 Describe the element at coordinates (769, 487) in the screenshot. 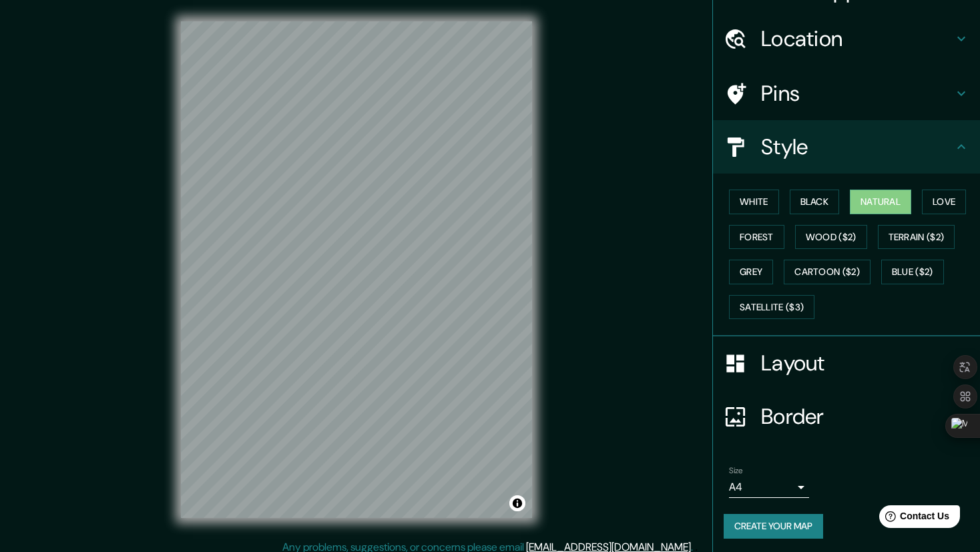

I see `div: A4` at that location.